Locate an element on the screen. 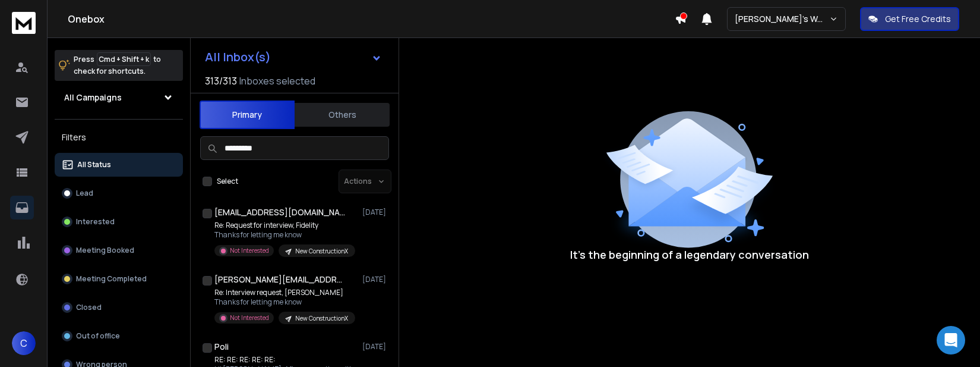  h3: Filters is located at coordinates (119, 137).